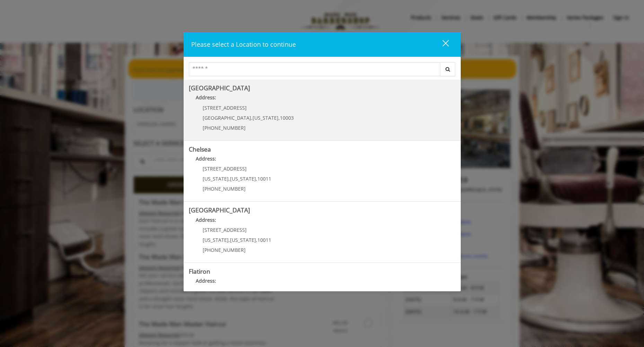 The width and height of the screenshot is (644, 347). I want to click on b: Chelsea, so click(200, 149).